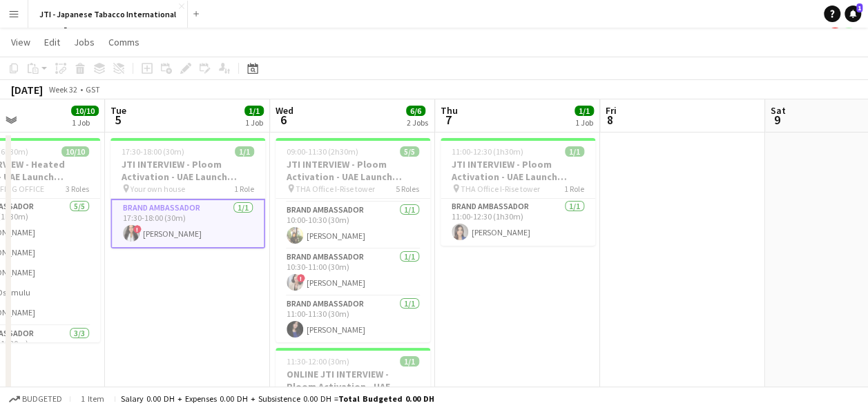 The image size is (868, 410). I want to click on span: 9, so click(777, 119).